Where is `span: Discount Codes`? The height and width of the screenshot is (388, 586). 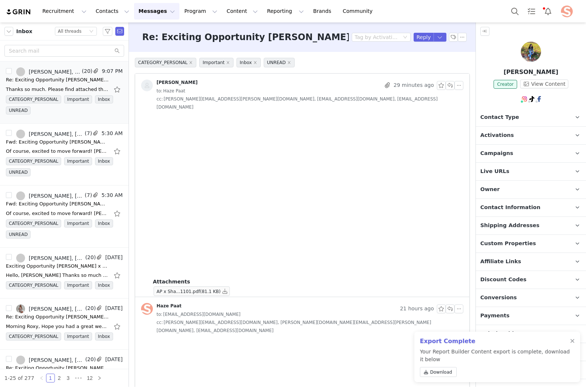
span: Discount Codes is located at coordinates (503, 280).